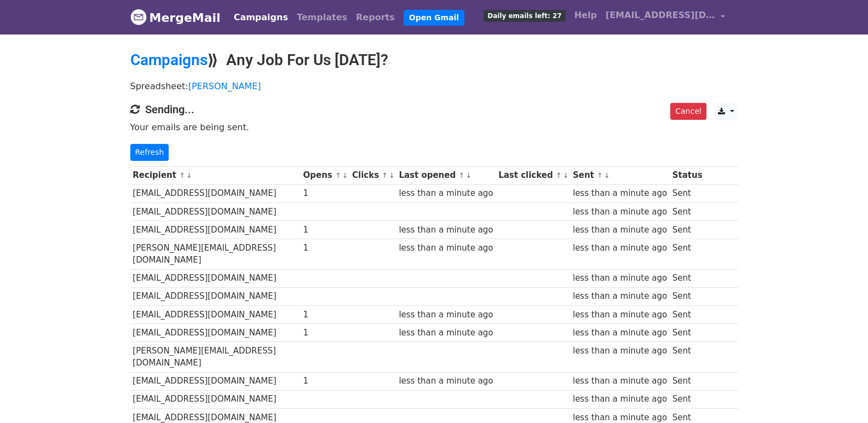 The width and height of the screenshot is (868, 423). Describe the element at coordinates (322, 17) in the screenshot. I see `a: Templates` at that location.